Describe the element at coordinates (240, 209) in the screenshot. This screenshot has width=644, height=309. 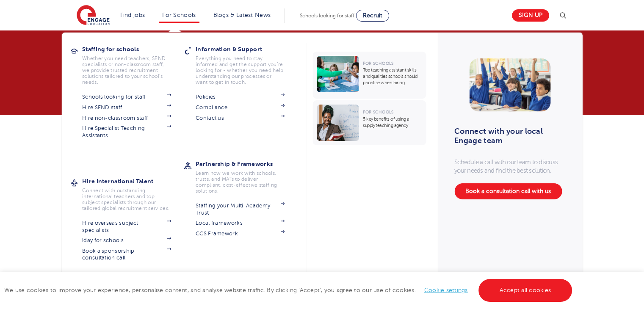
I see `a: Staffing your Multi-Academy Trust` at that location.